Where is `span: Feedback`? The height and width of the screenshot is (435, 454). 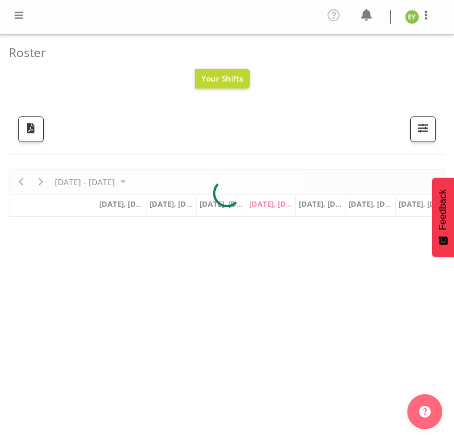
span: Feedback is located at coordinates (442, 210).